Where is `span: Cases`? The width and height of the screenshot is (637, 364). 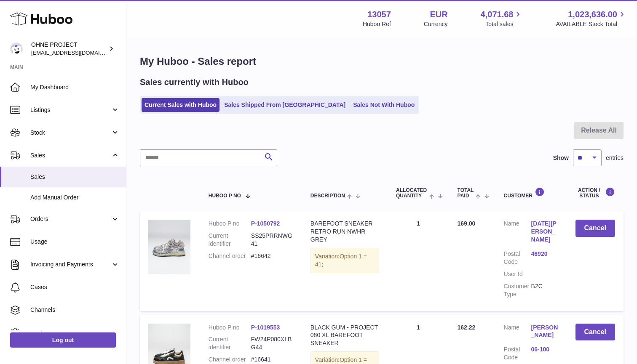
span: Cases is located at coordinates (75, 287).